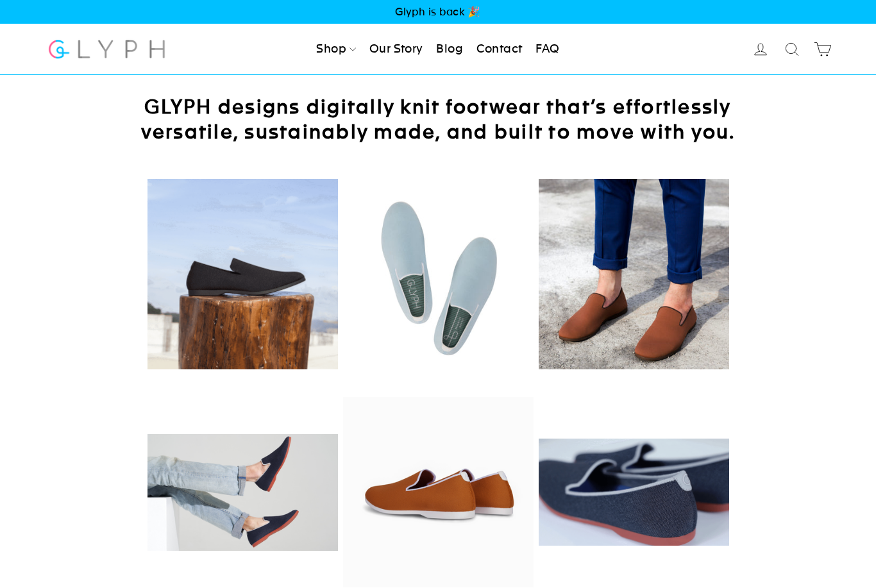 The image size is (876, 588). I want to click on a: Shop, so click(336, 49).